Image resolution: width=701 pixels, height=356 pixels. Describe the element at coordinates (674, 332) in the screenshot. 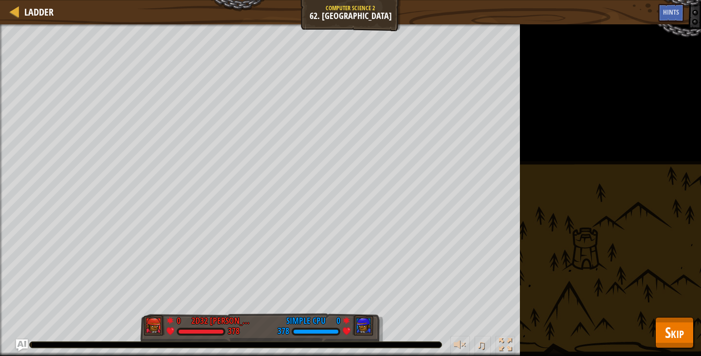

I see `span: Skip` at that location.